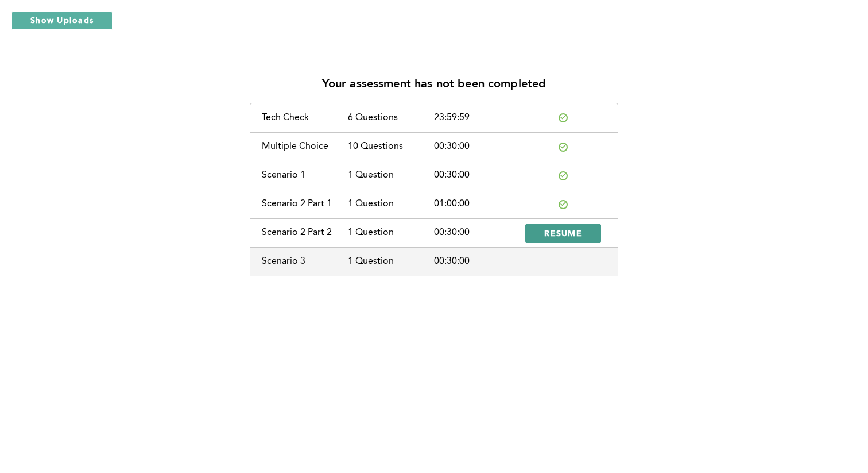 This screenshot has width=868, height=473. I want to click on div: Multiple Choice, so click(305, 146).